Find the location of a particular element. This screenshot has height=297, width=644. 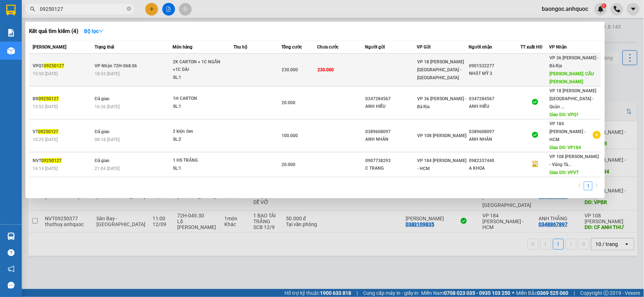

span: Trạng thái is located at coordinates (105, 47).